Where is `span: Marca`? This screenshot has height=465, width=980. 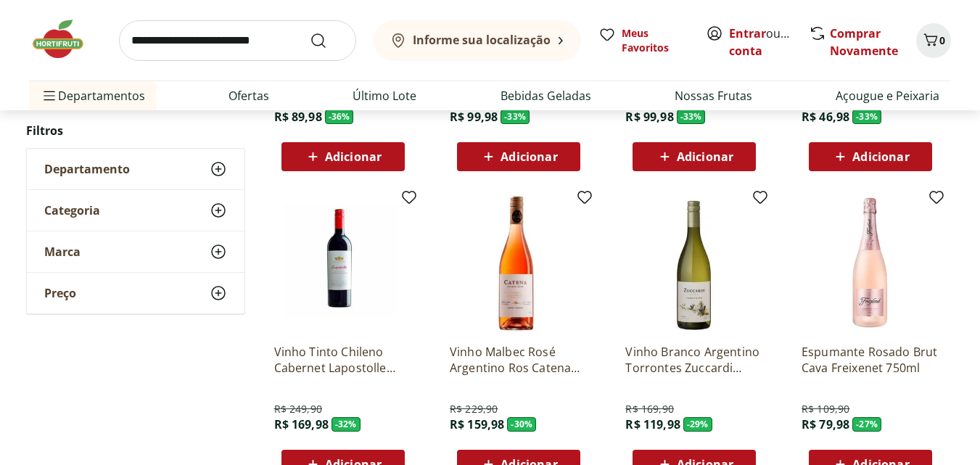 span: Marca is located at coordinates (62, 252).